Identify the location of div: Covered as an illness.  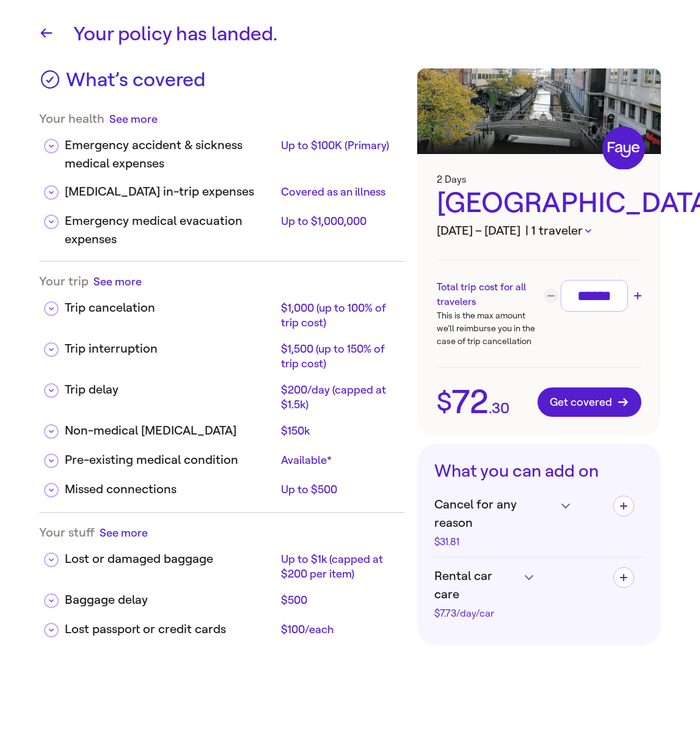
(338, 192).